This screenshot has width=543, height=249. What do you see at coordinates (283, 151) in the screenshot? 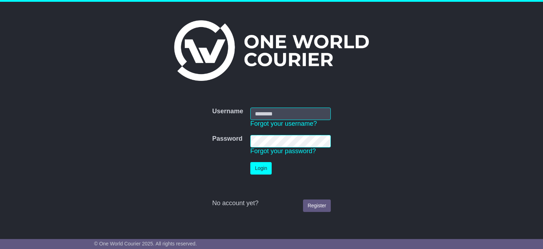
I see `a: Forgot your password?` at bounding box center [283, 151].